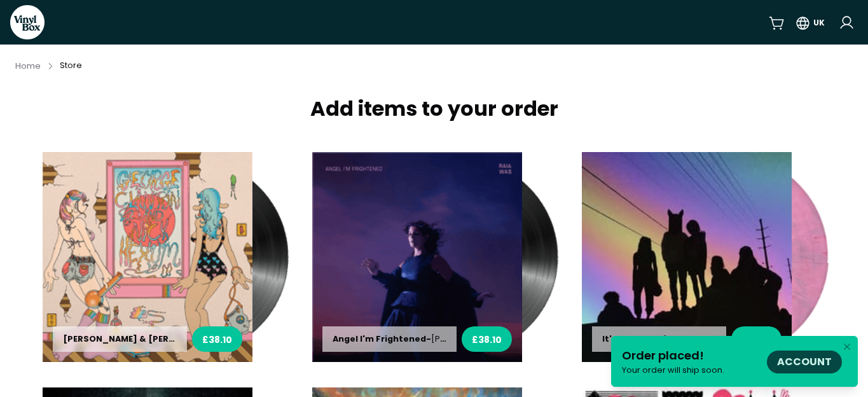  I want to click on div: UK, so click(820, 23).